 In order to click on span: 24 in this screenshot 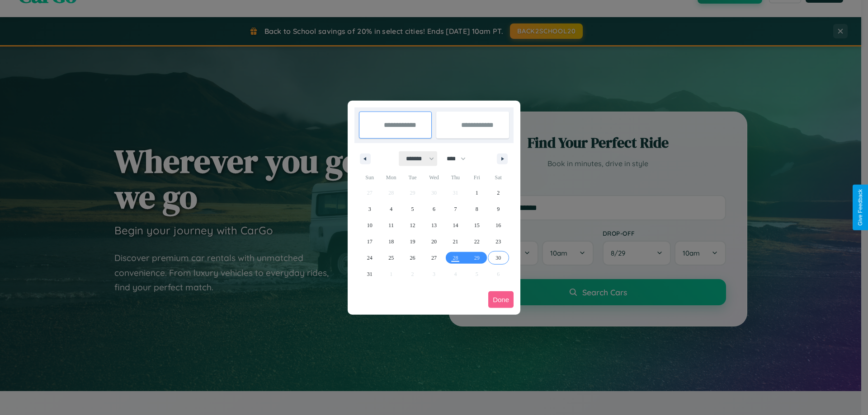, I will do `click(370, 258)`.